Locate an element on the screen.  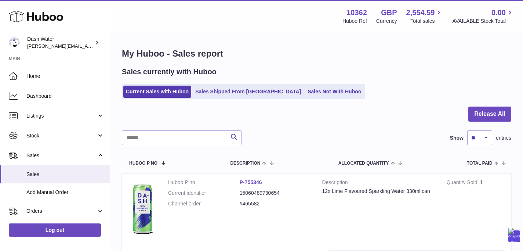
a: 0.00 AVAILABLE Stock Total is located at coordinates (483, 16).